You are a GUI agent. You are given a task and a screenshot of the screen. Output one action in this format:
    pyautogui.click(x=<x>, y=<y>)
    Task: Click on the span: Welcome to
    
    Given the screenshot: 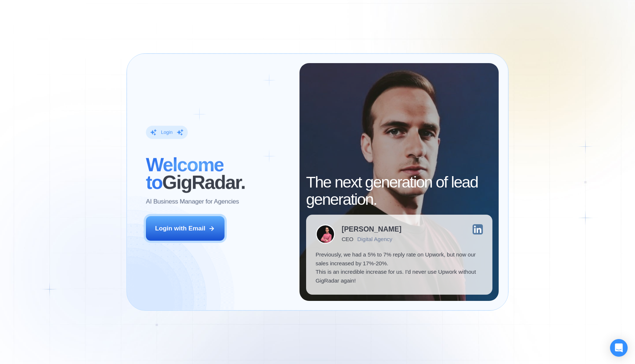 What is the action you would take?
    pyautogui.click(x=184, y=173)
    